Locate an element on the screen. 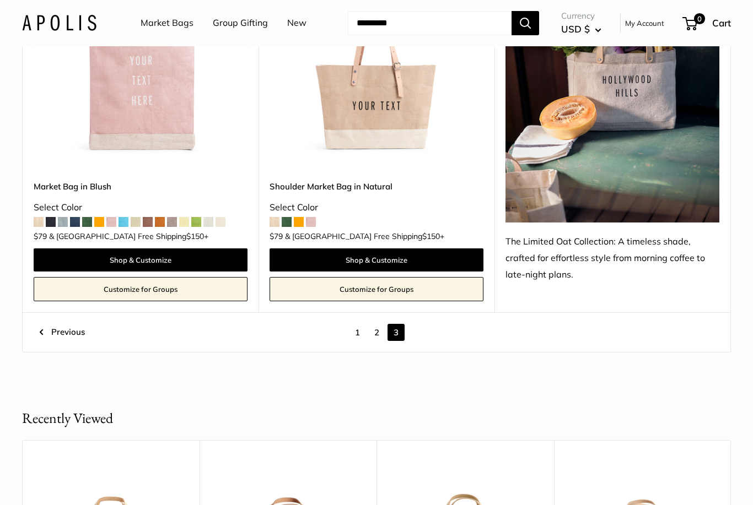 This screenshot has height=505, width=753. span: USD $ is located at coordinates (575, 29).